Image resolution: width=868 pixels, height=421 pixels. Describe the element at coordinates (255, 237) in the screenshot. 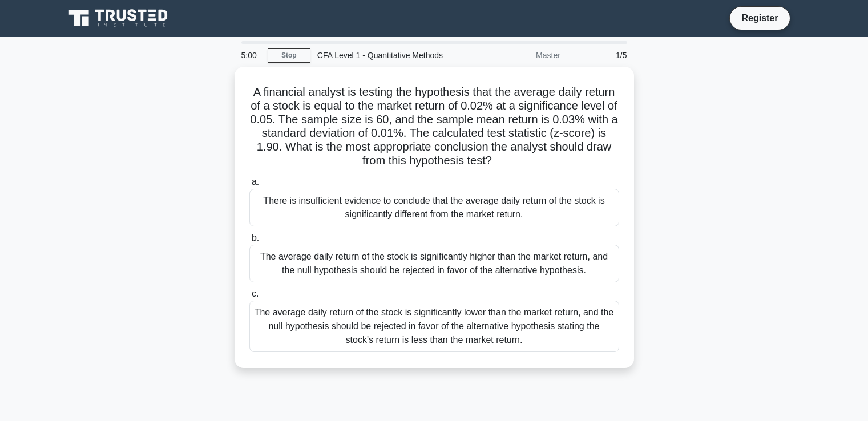

I see `span: b.` at that location.